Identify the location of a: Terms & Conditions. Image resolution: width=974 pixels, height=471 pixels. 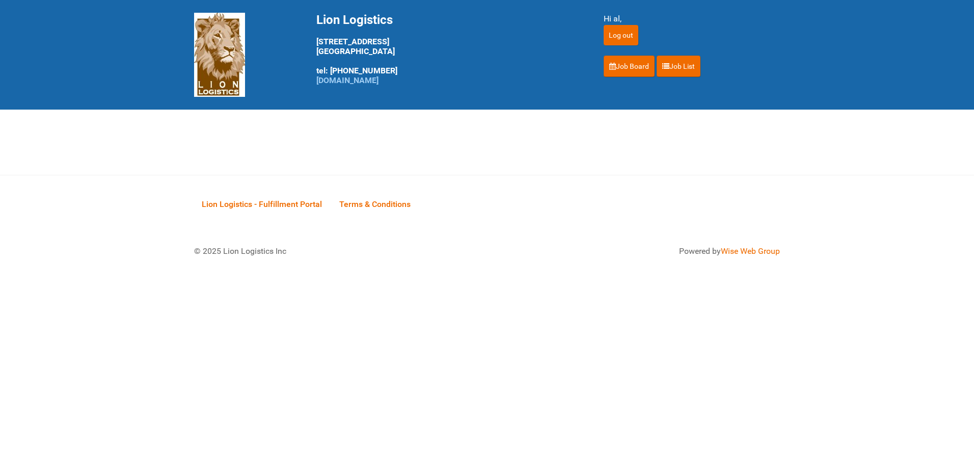
(375, 204).